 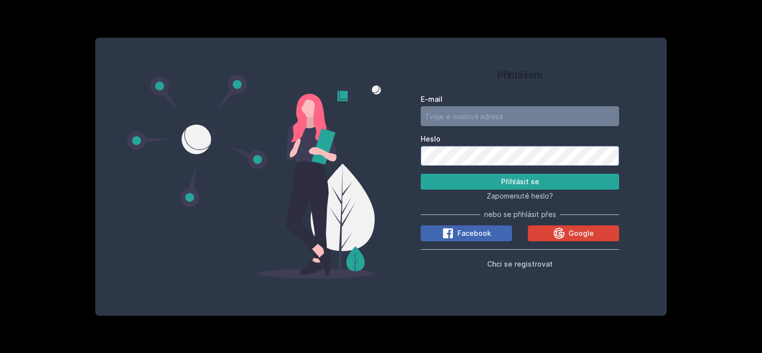 I want to click on label: Heslo, so click(x=520, y=139).